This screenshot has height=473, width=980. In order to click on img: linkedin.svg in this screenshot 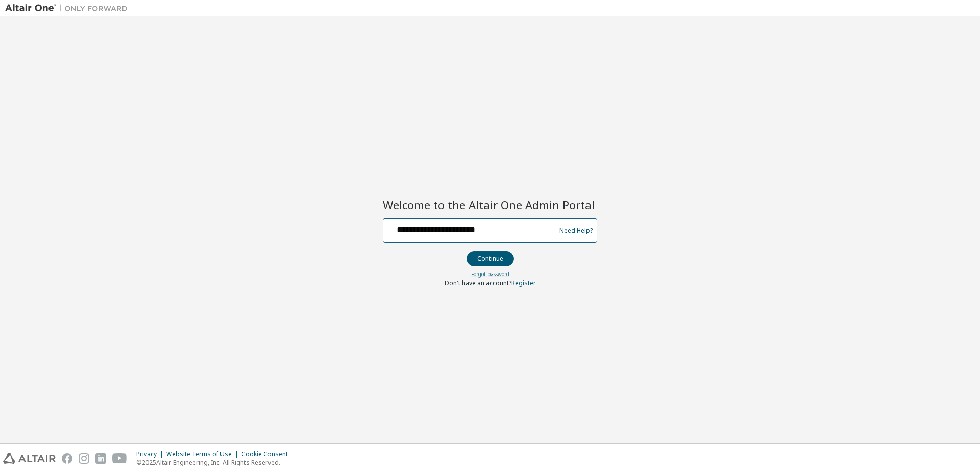, I will do `click(101, 458)`.